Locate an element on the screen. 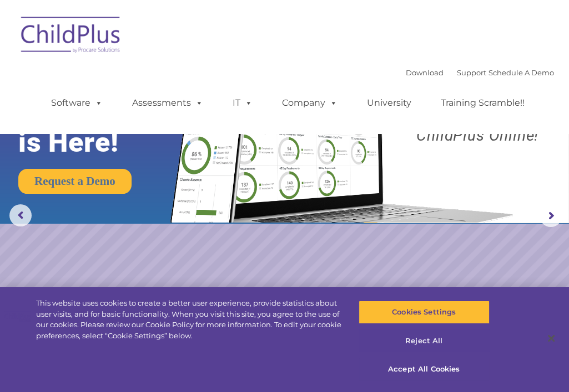 The image size is (569, 392). a: Software is located at coordinates (77, 103).